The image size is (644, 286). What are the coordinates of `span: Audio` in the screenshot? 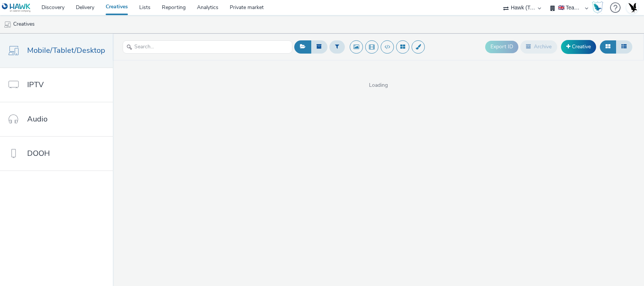 It's located at (38, 119).